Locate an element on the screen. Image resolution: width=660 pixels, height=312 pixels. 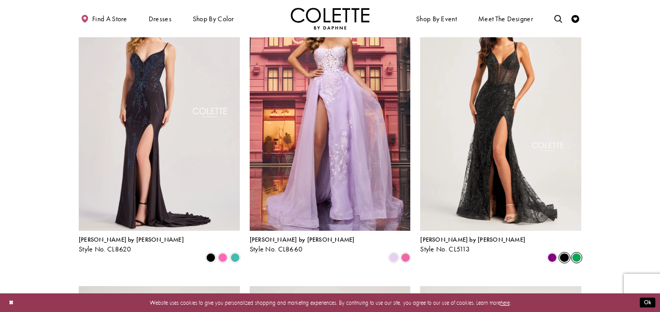
span: Find a store is located at coordinates (110, 19).